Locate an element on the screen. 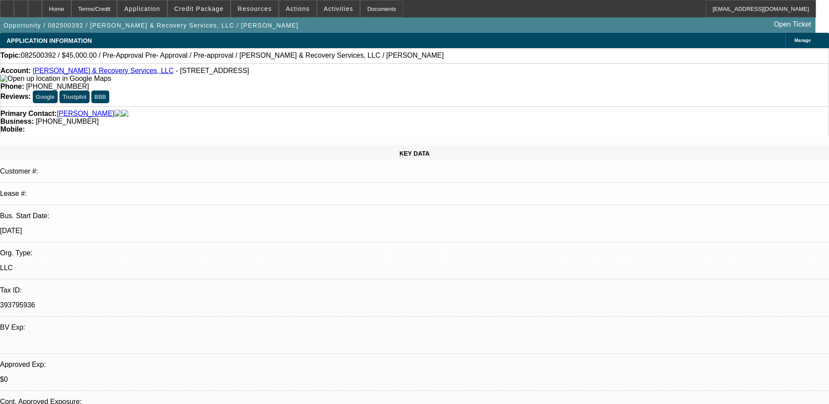 The image size is (829, 404). a: Open Ticket is located at coordinates (792, 24).